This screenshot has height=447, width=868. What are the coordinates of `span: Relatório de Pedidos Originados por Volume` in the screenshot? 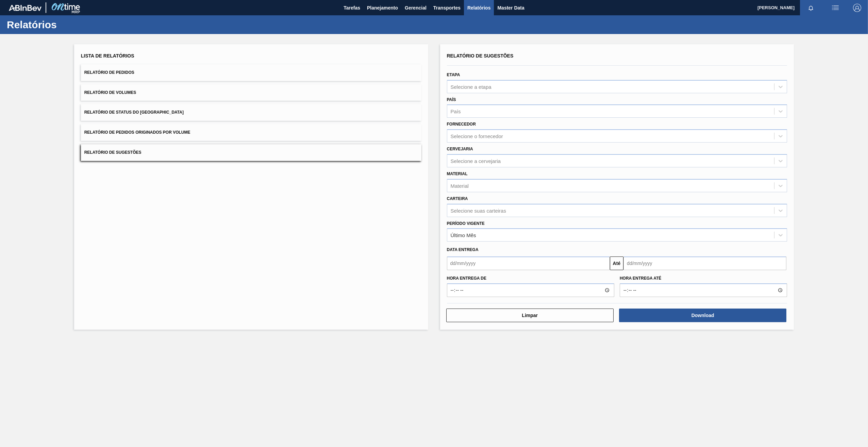 It's located at (137, 132).